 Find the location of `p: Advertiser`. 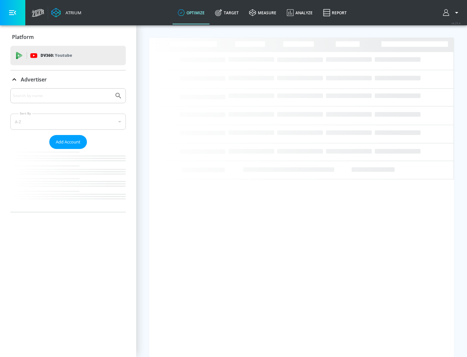

p: Advertiser is located at coordinates (34, 79).